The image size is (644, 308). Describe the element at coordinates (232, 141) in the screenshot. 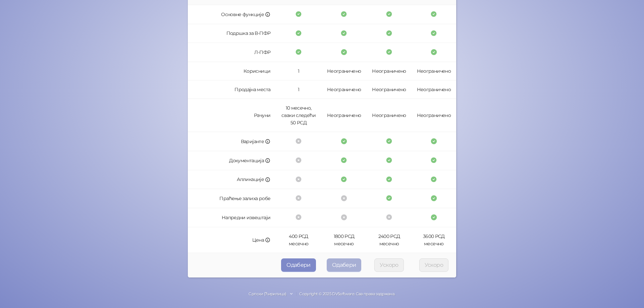

I see `td: Варијанте` at that location.